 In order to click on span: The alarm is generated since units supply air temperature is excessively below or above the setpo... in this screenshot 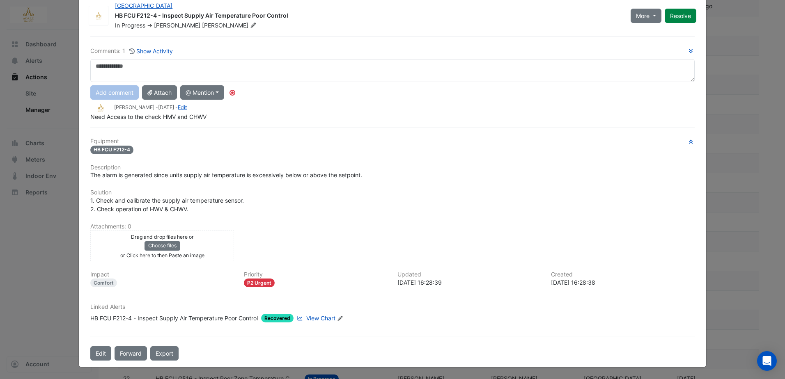, I will do `click(226, 175)`.